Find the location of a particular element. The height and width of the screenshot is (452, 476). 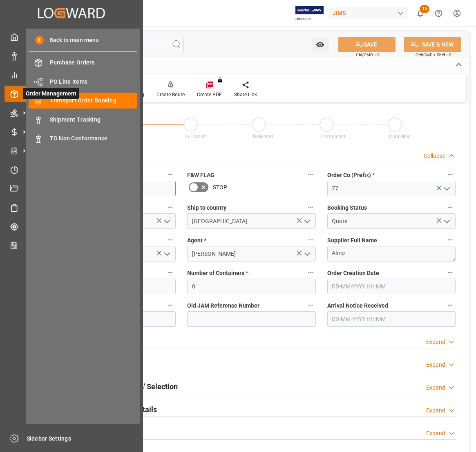

span: Number of Containers is located at coordinates (217, 273).